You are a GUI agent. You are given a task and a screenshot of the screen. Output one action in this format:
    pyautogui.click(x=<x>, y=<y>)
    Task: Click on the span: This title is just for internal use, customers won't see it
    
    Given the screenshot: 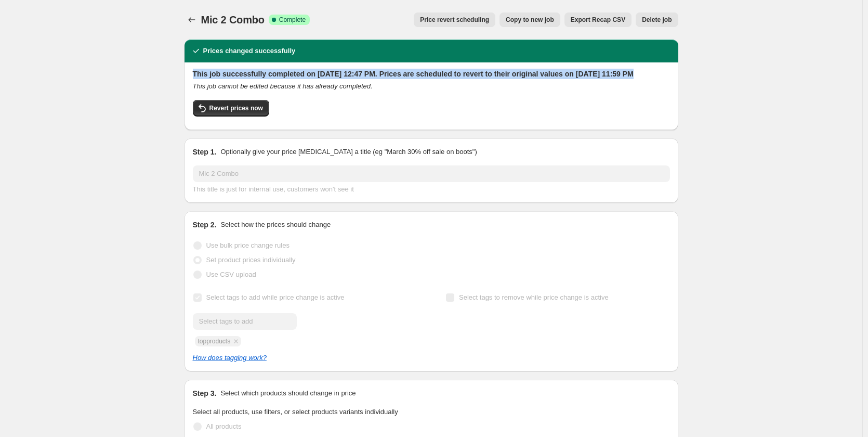 What is the action you would take?
    pyautogui.click(x=274, y=189)
    